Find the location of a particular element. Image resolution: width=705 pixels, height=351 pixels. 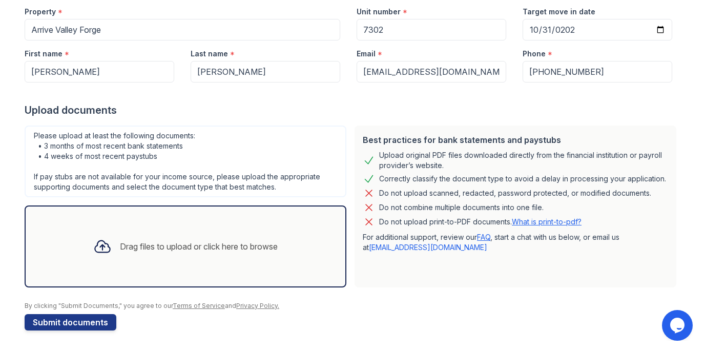

a: Privacy Policy. is located at coordinates (258, 305).